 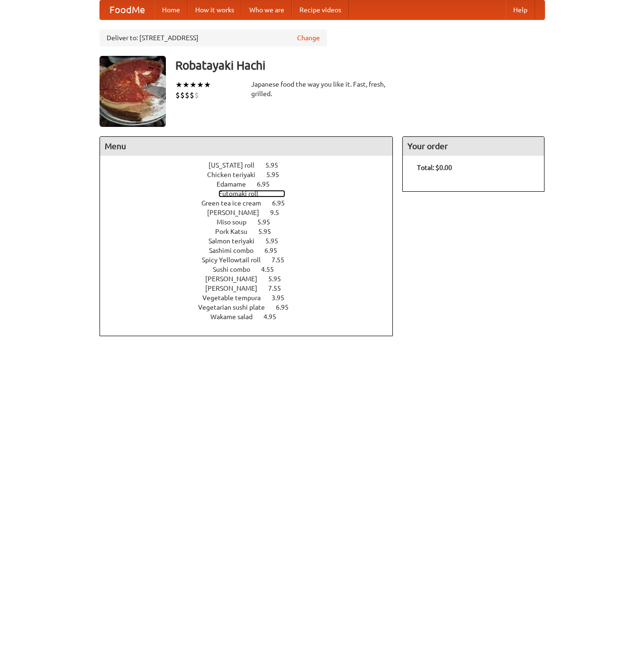 What do you see at coordinates (251, 194) in the screenshot?
I see `a: Futomaki roll` at bounding box center [251, 194].